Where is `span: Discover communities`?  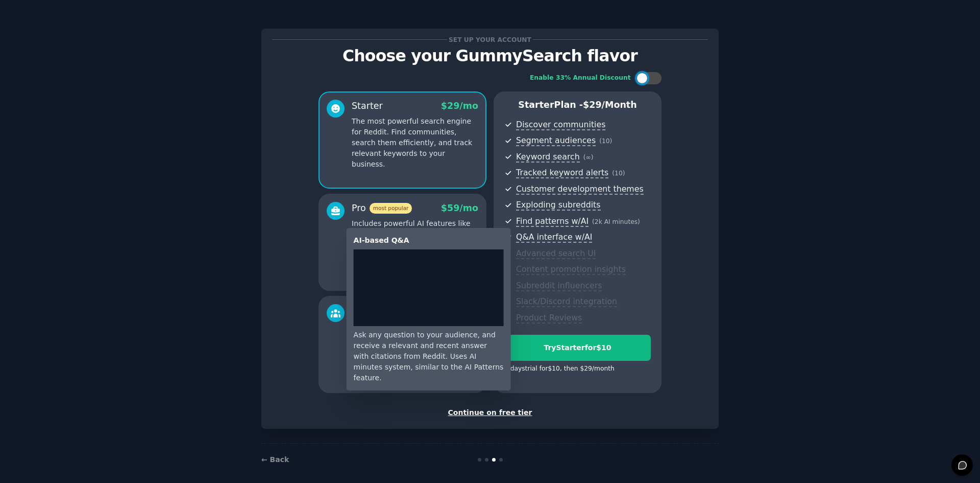 span: Discover communities is located at coordinates (561, 125).